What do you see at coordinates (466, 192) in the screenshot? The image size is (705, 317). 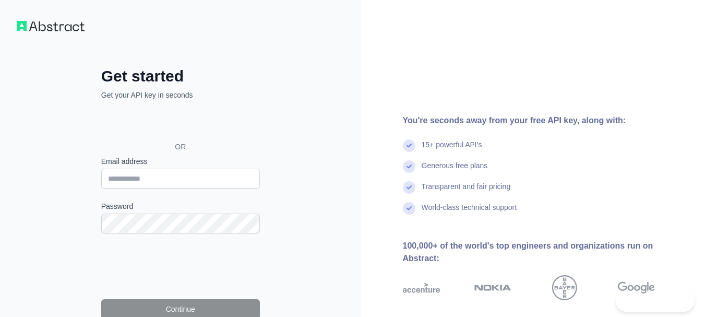 I see `div: Transparent and fair pricing` at bounding box center [466, 192].